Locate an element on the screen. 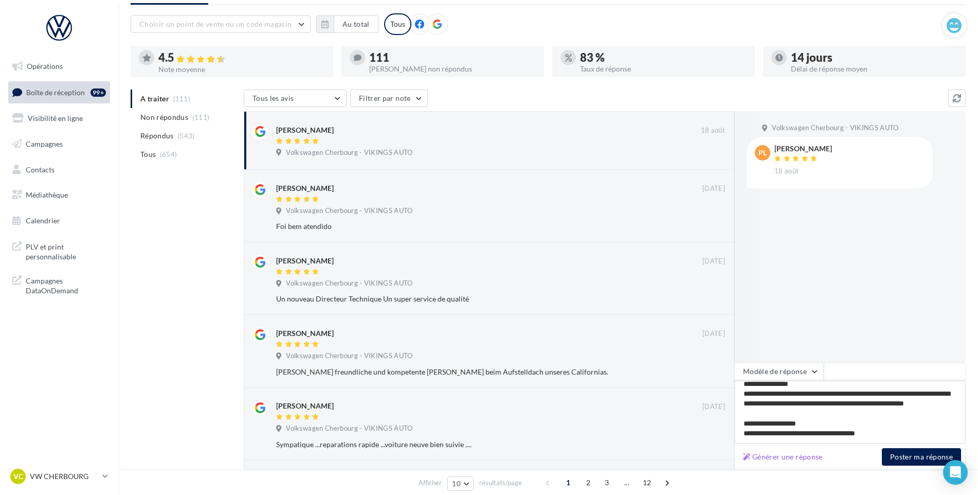  a: VC VW CHERBOURG is located at coordinates (59, 476).